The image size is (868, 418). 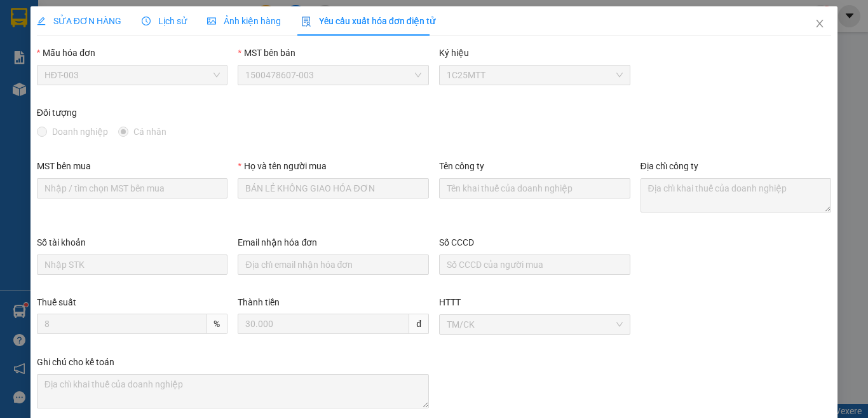 What do you see at coordinates (258, 302) in the screenshot?
I see `label: Thành tiền` at bounding box center [258, 302].